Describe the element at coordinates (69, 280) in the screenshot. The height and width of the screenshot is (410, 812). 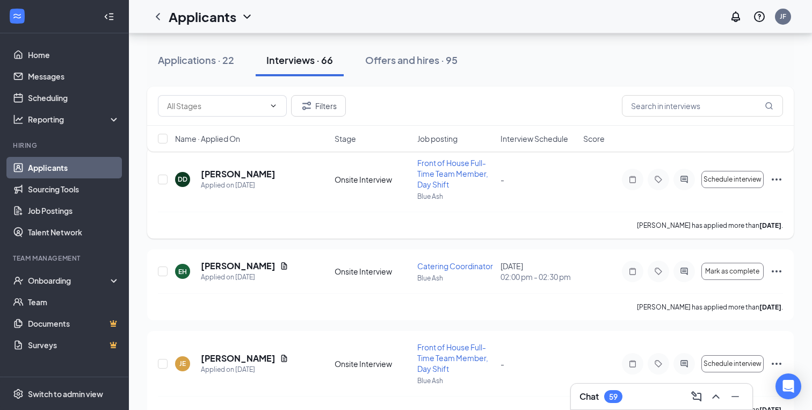
I see `div: Onboarding` at that location.